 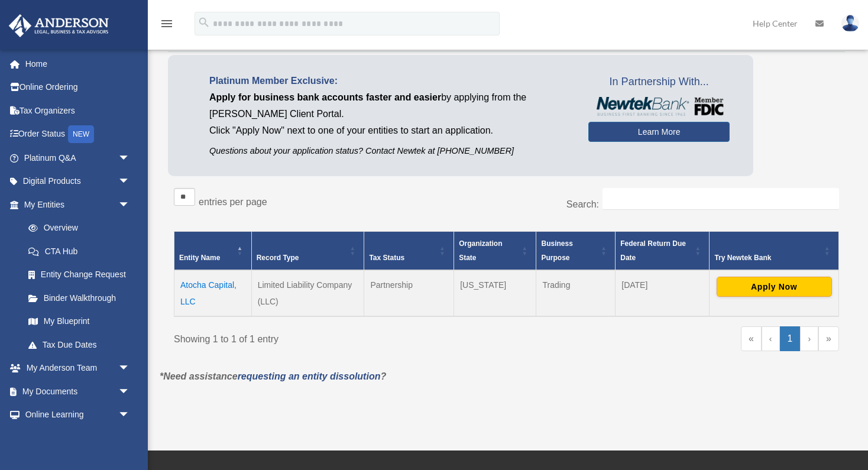 What do you see at coordinates (659, 132) in the screenshot?
I see `a: Learn More` at bounding box center [659, 132].